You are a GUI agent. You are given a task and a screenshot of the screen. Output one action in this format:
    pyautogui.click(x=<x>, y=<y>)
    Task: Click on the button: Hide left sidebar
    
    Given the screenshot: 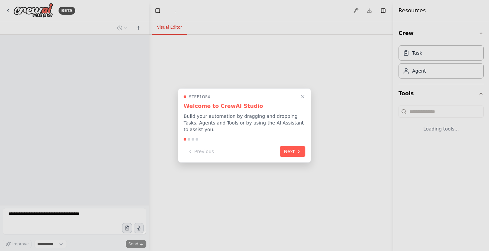 What is the action you would take?
    pyautogui.click(x=158, y=11)
    